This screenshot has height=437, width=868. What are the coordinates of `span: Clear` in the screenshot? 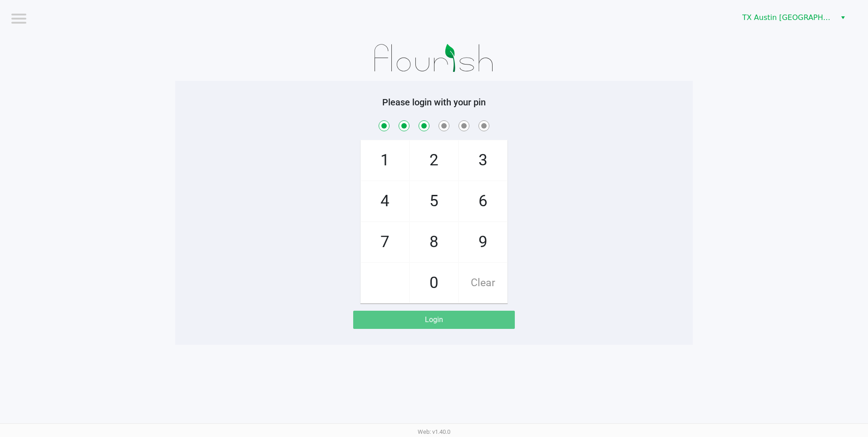 It's located at (483, 283).